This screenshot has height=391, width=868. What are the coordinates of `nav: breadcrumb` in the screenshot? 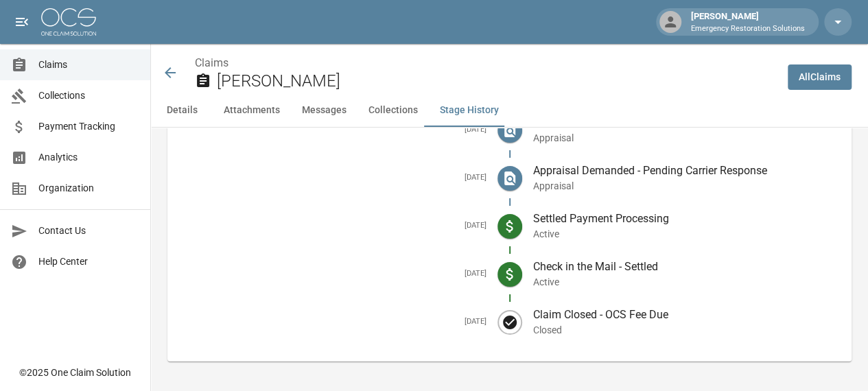 It's located at (486, 63).